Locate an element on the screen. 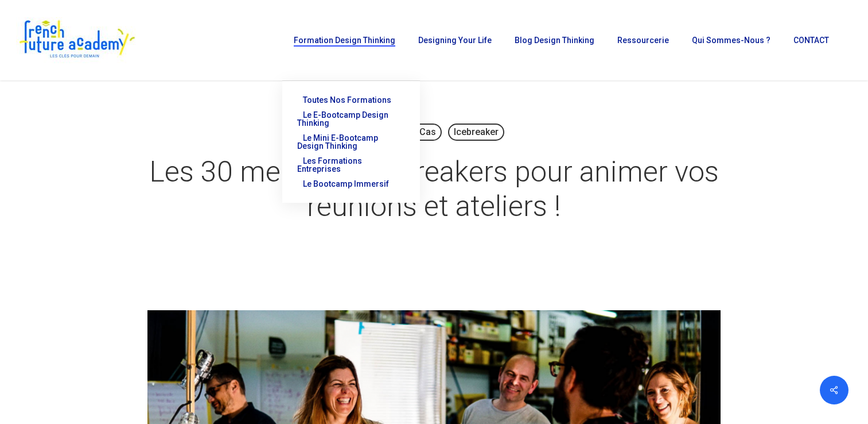 This screenshot has height=424, width=868. a: Blog Design Thinking is located at coordinates (554, 41).